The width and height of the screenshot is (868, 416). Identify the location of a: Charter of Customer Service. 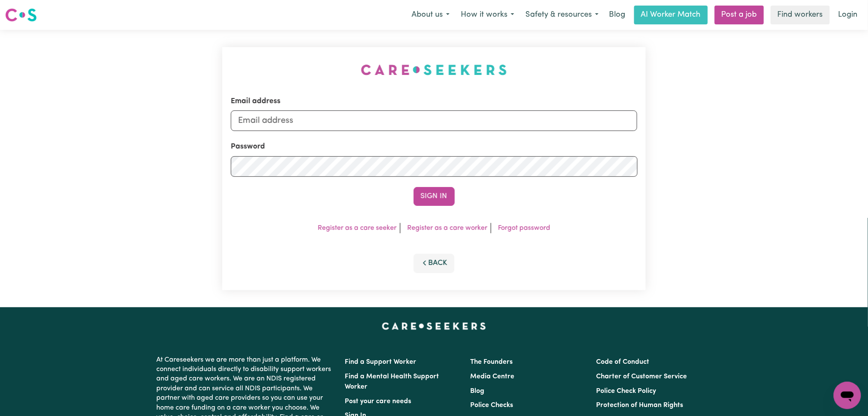
(642, 377).